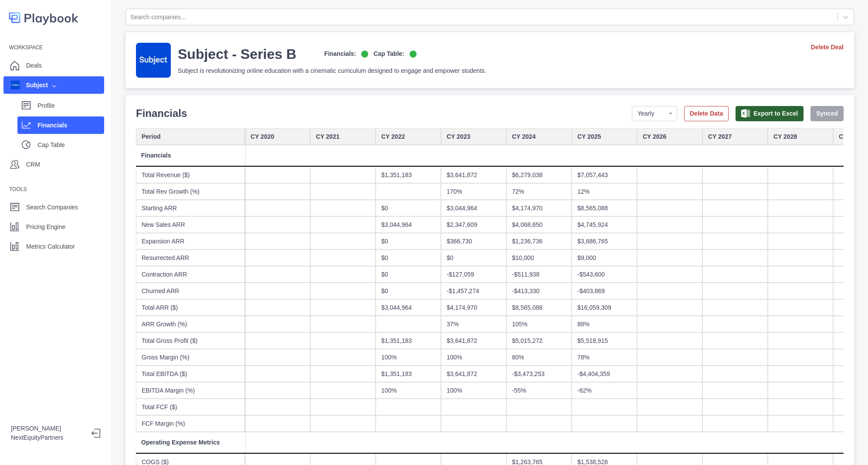 The image size is (868, 465). What do you see at coordinates (191, 192) in the screenshot?
I see `div: Total Rev Growth (%)` at bounding box center [191, 192].